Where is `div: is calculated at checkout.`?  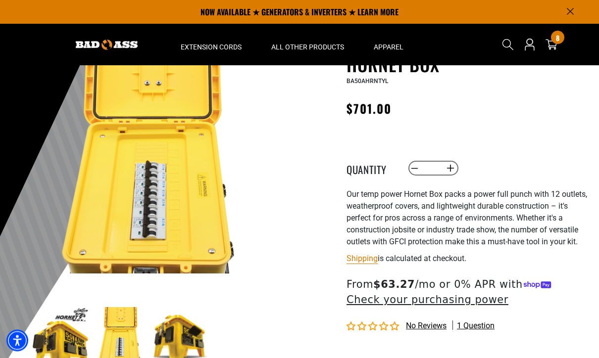 div: is calculated at checkout. is located at coordinates (468, 259).